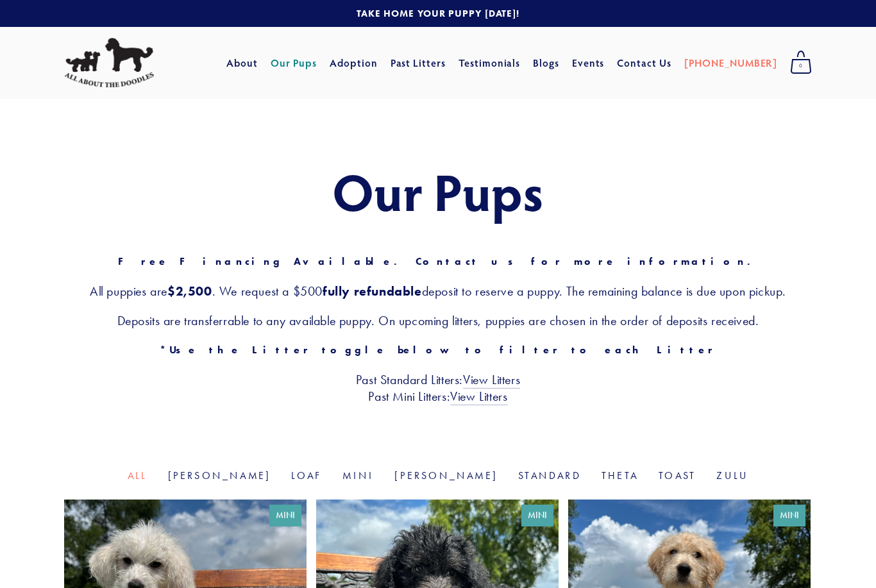 This screenshot has width=876, height=588. I want to click on a: Past Litters, so click(418, 62).